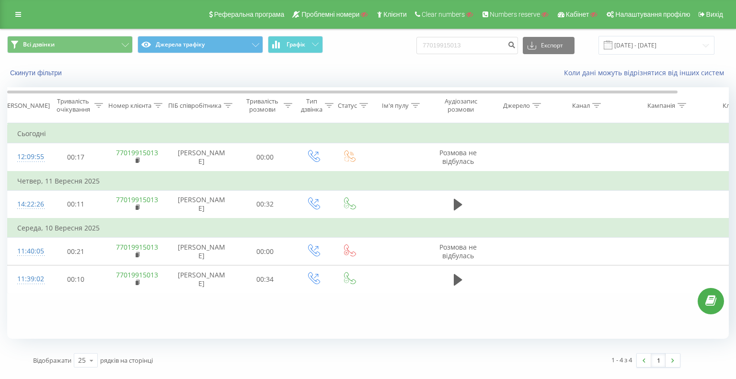  What do you see at coordinates (27, 279) in the screenshot?
I see `div: 11:39:02` at bounding box center [27, 279].